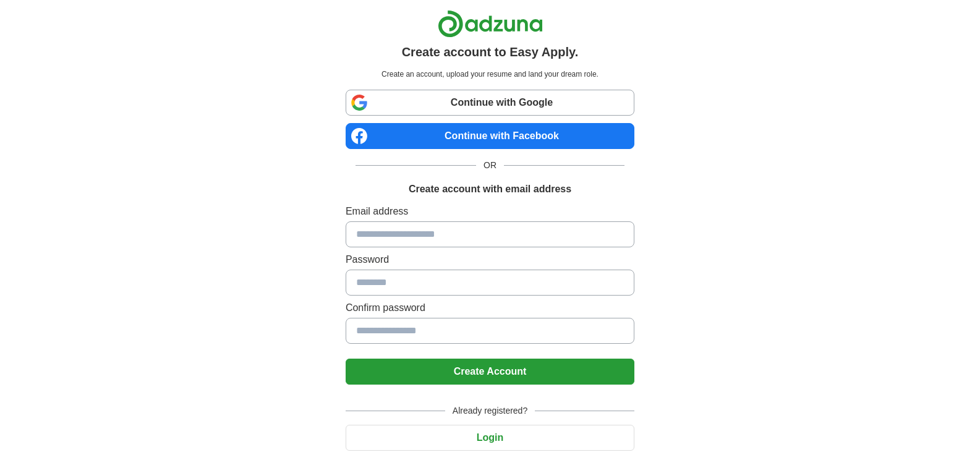 The height and width of the screenshot is (452, 980). Describe the element at coordinates (490, 24) in the screenshot. I see `img: Adzuna logo` at that location.